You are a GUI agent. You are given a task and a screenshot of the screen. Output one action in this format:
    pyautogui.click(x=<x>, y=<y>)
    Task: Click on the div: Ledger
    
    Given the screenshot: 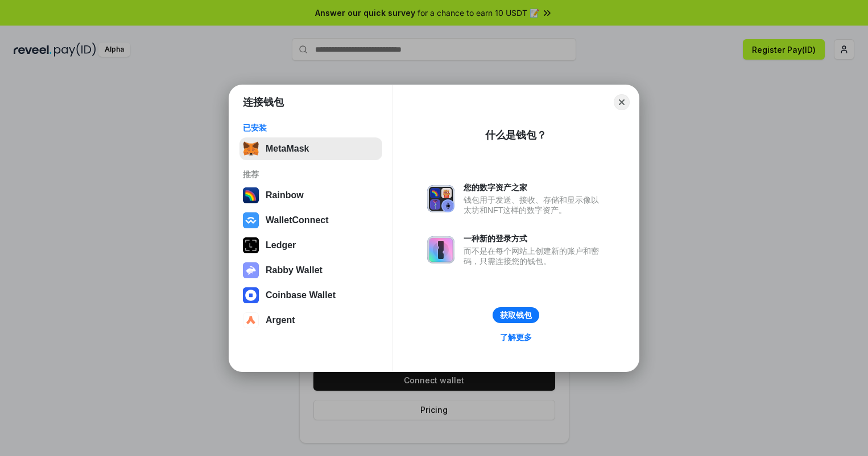 What is the action you would take?
    pyautogui.click(x=281, y=246)
    